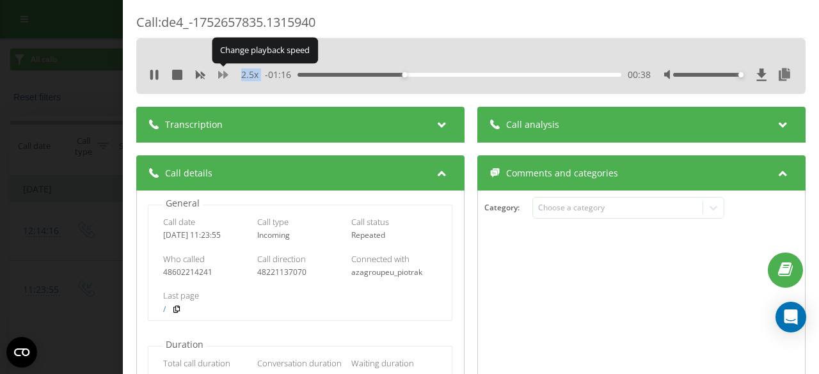 This screenshot has width=819, height=374. What do you see at coordinates (184, 345) in the screenshot?
I see `p: Duration` at bounding box center [184, 345].